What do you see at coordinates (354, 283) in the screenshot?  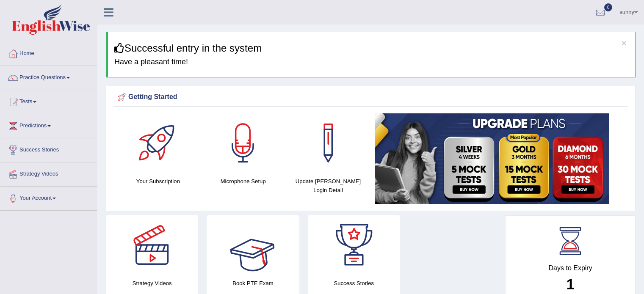 I see `h4: Success Stories` at bounding box center [354, 283].